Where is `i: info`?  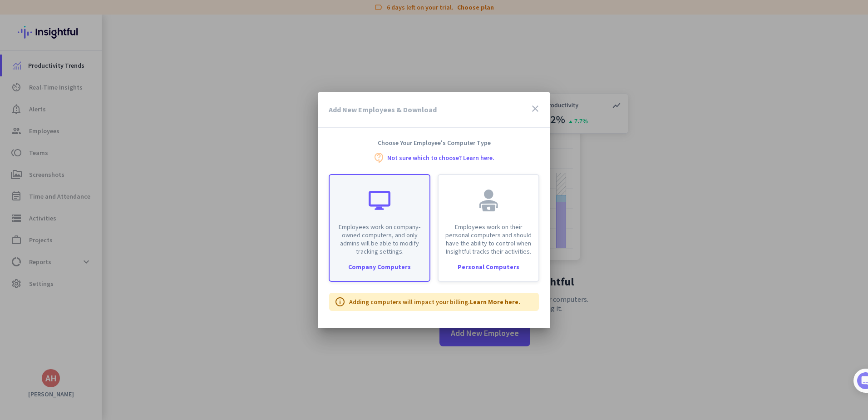
i: info is located at coordinates (340, 301).